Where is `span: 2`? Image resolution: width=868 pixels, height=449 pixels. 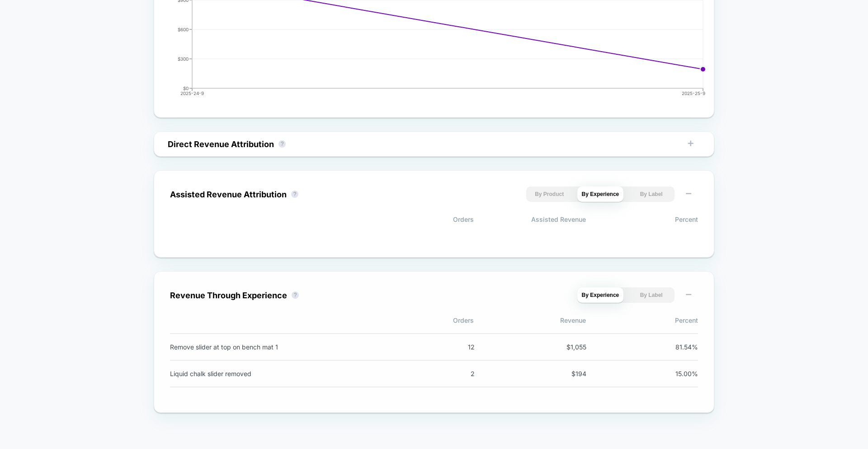
span: 2 is located at coordinates (454, 373).